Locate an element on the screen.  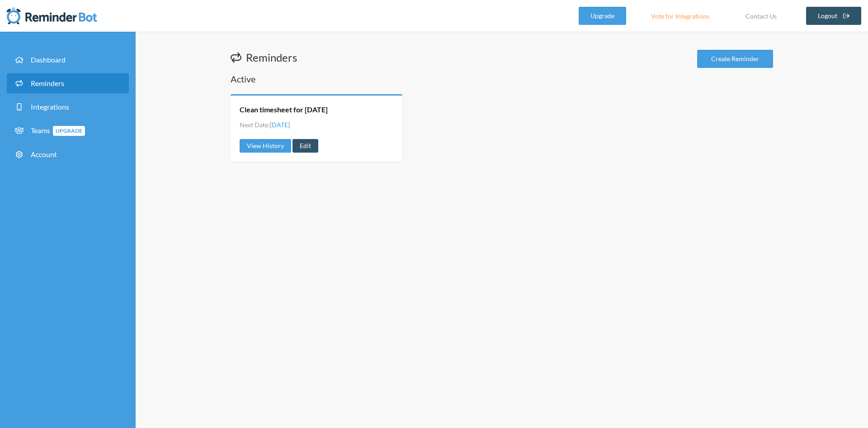
a: Account is located at coordinates (67, 154).